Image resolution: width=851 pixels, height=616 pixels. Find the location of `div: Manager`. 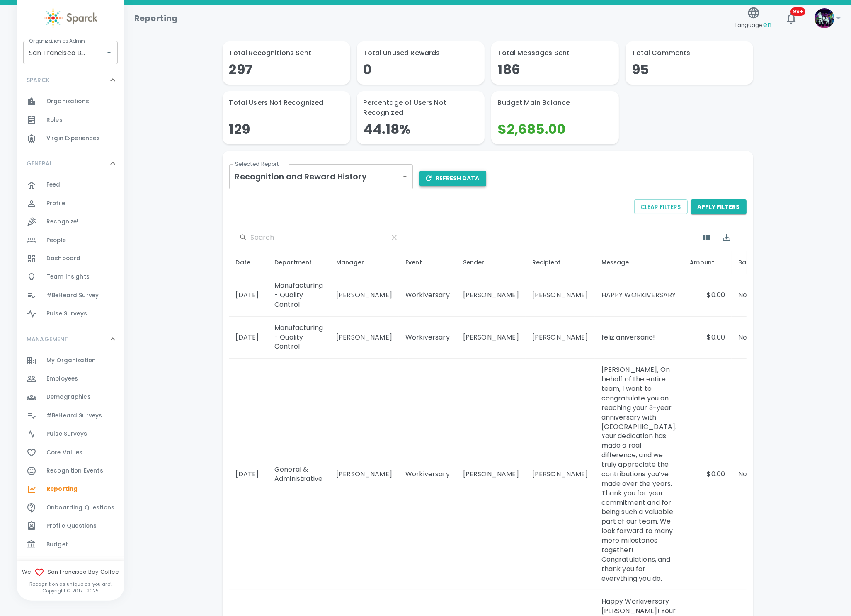

div: Manager is located at coordinates (364, 262).